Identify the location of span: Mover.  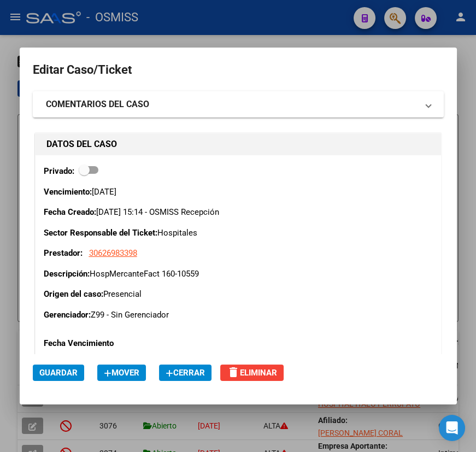
(121, 373).